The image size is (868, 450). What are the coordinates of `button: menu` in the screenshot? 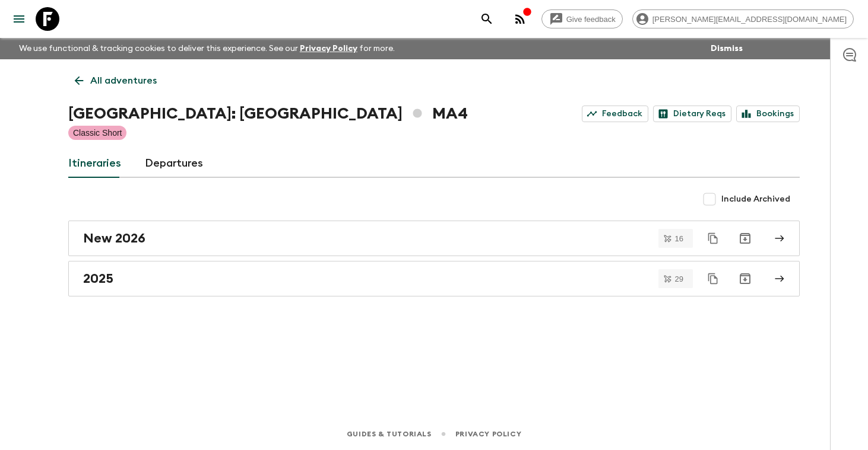 It's located at (19, 19).